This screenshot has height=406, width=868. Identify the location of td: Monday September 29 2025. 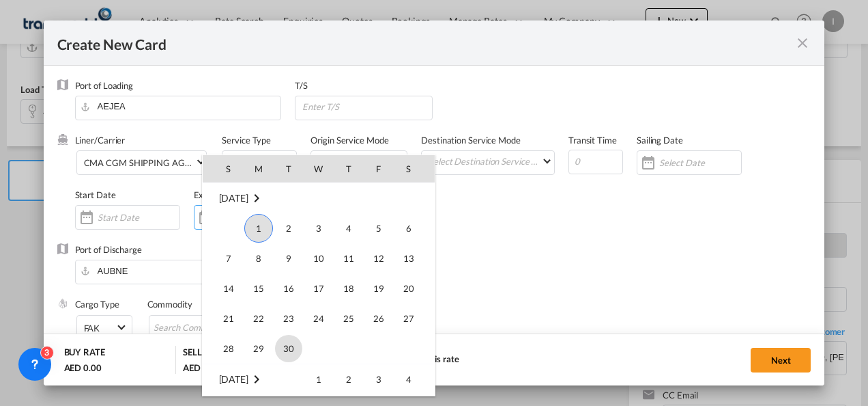
(259, 349).